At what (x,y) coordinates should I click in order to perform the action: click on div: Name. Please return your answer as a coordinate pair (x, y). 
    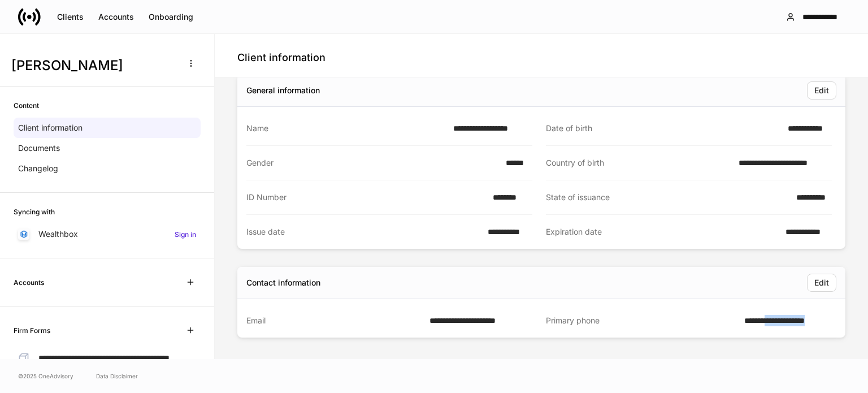
    Looking at the image, I should click on (346, 128).